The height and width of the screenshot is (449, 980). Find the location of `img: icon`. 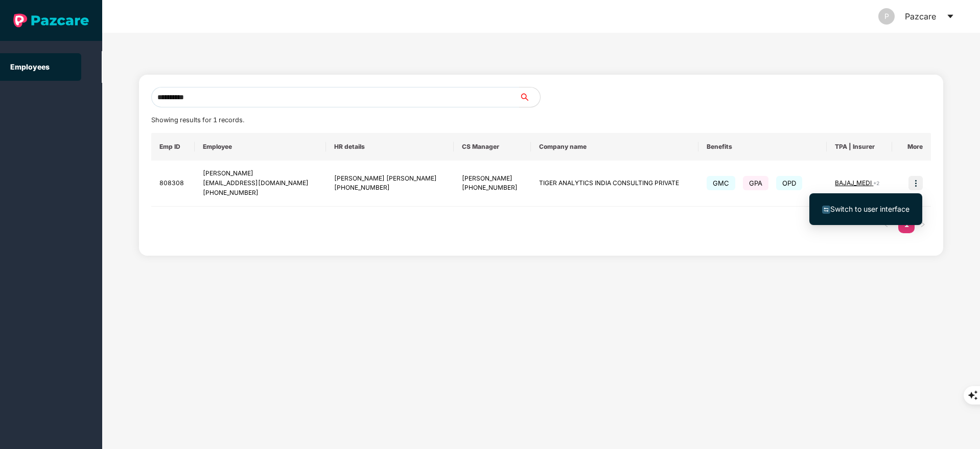

img: icon is located at coordinates (915, 183).